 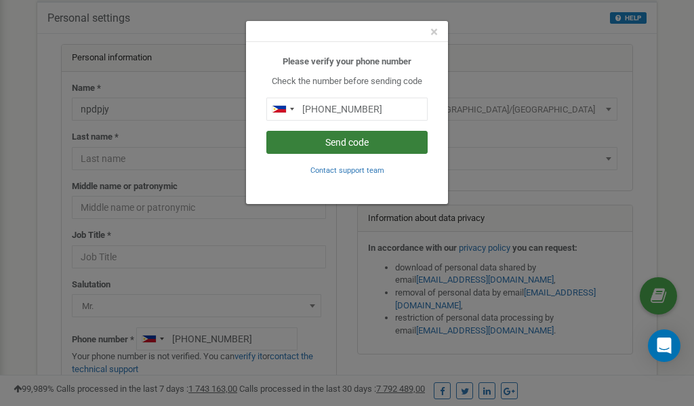 What do you see at coordinates (347, 81) in the screenshot?
I see `p: Check the number before sending code` at bounding box center [347, 81].